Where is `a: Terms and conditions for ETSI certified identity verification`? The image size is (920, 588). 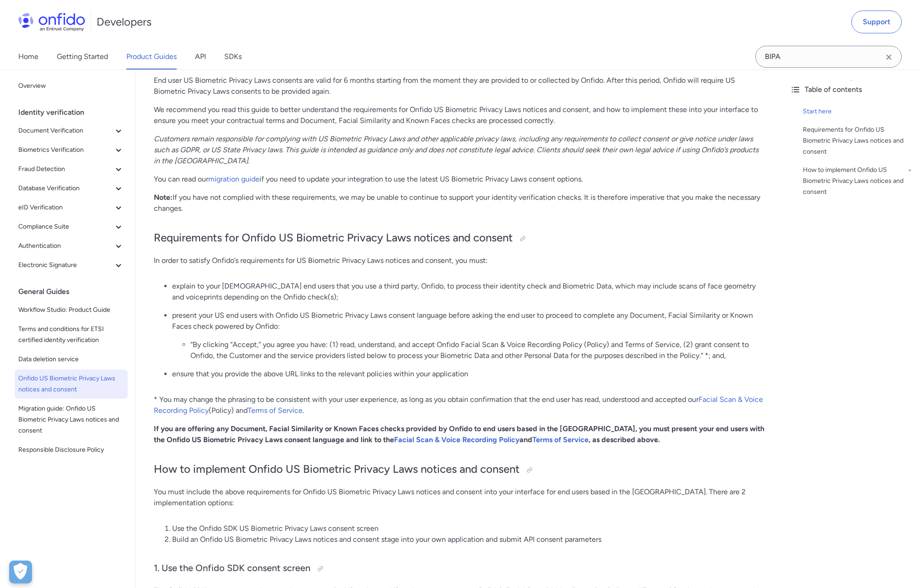 a: Terms and conditions for ETSI certified identity verification is located at coordinates (71, 335).